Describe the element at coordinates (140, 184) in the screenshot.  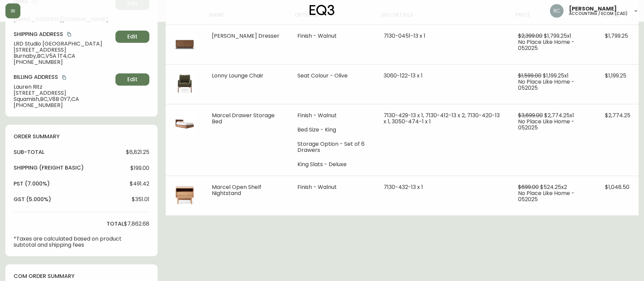
I see `span: $491.42` at that location.